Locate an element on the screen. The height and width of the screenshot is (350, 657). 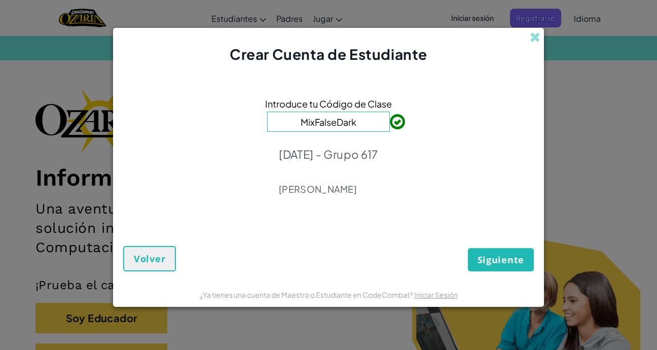
span: Siguiente is located at coordinates (500, 259).